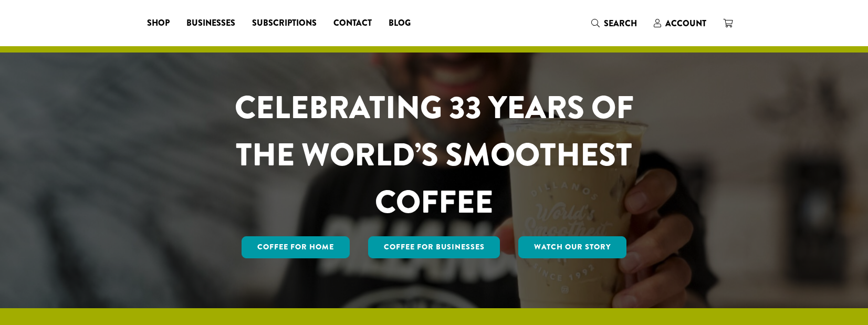 This screenshot has height=325, width=868. Describe the element at coordinates (210, 23) in the screenshot. I see `span: Businesses` at that location.